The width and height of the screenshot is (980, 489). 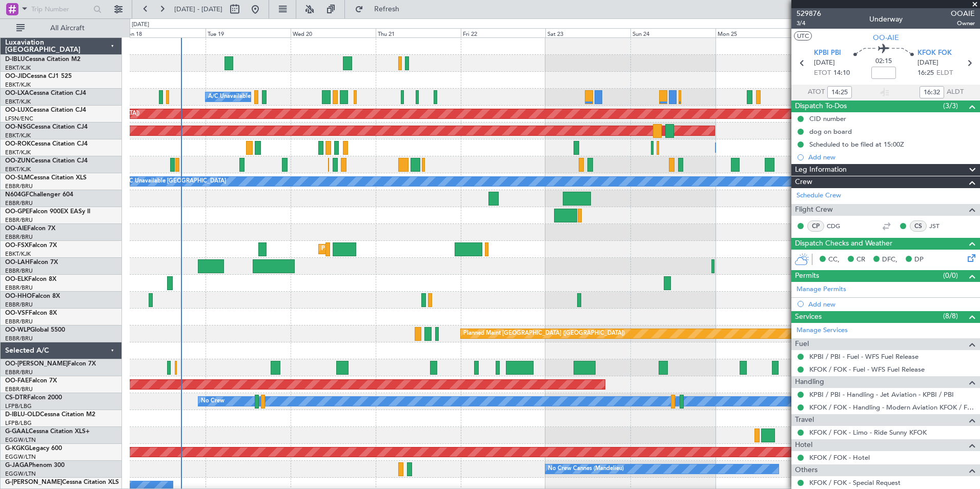 I want to click on span: KFOK FOK, so click(x=934, y=53).